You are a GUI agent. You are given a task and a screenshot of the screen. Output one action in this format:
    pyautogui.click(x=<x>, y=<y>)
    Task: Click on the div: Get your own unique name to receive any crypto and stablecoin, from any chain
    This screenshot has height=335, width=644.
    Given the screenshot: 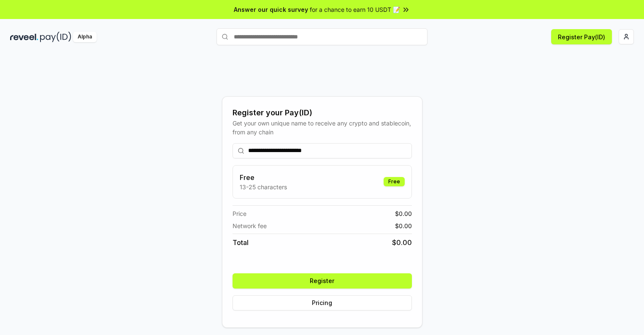 What is the action you would take?
    pyautogui.click(x=322, y=127)
    